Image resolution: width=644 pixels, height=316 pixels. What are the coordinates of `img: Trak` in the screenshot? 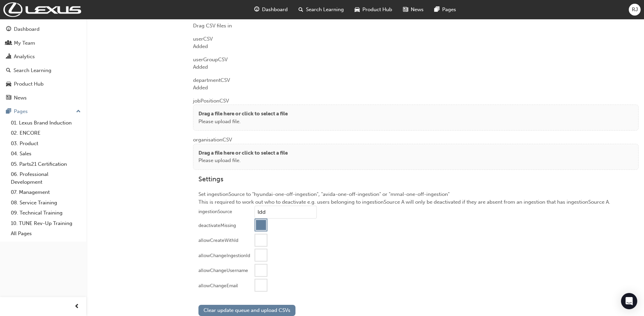 It's located at (42, 9).